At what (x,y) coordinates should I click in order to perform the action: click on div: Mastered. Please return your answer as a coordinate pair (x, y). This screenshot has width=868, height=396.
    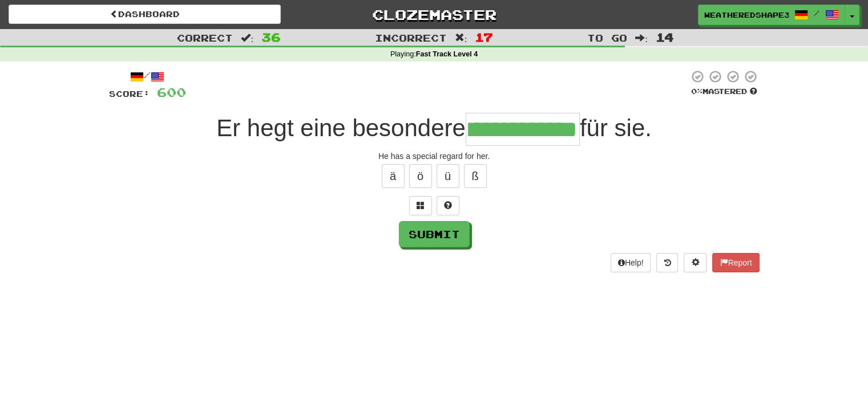
    Looking at the image, I should click on (724, 92).